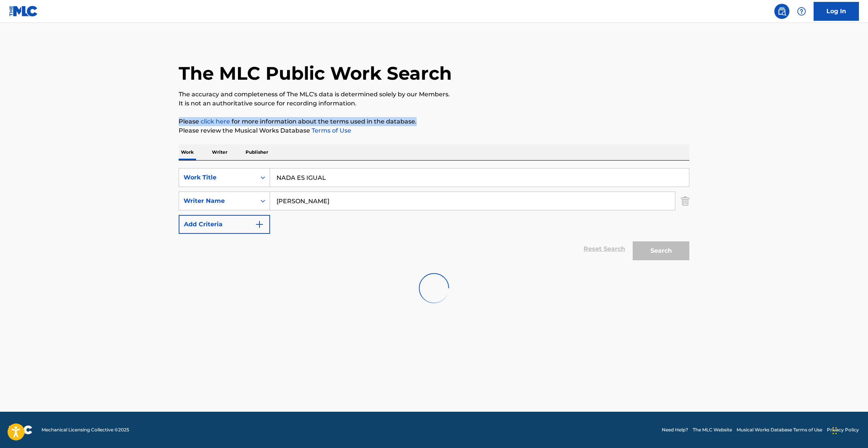 The height and width of the screenshot is (448, 868). What do you see at coordinates (779, 430) in the screenshot?
I see `a: Musical Works Database Terms of Use` at bounding box center [779, 430].